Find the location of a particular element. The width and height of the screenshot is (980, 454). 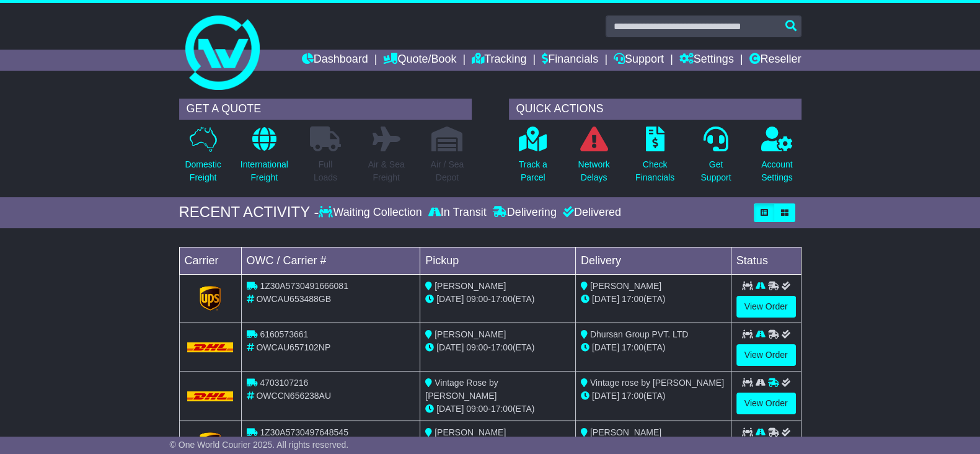

div: RECENT ACTIVITY - is located at coordinates (249, 212).